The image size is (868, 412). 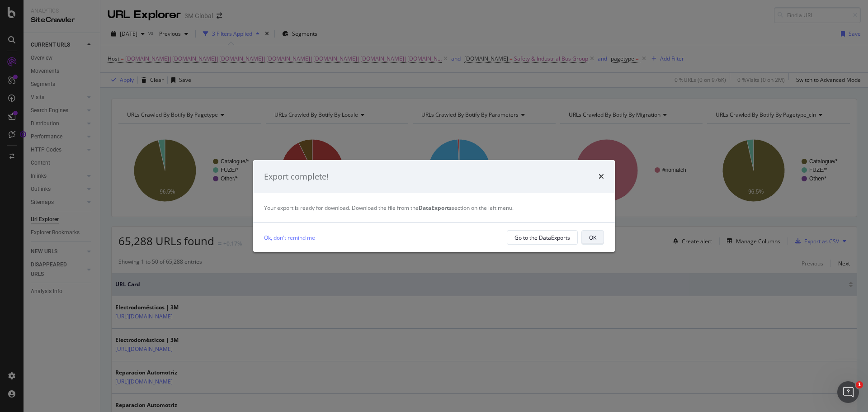 I want to click on button: Go to the DataExports, so click(x=542, y=238).